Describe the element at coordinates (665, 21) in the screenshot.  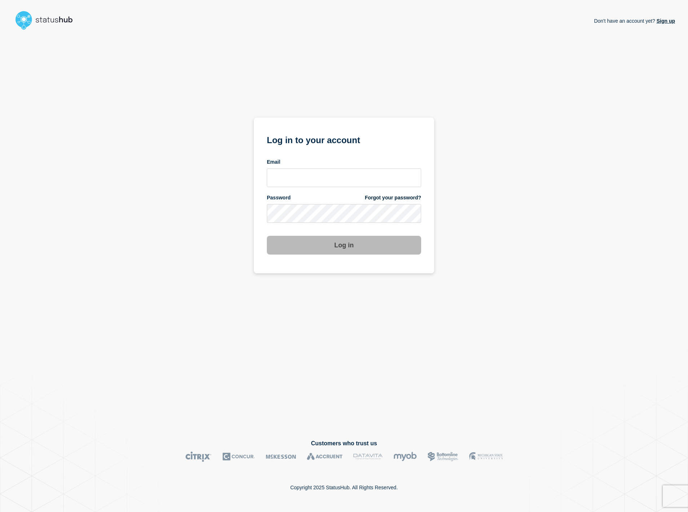
I see `a: Sign up` at that location.